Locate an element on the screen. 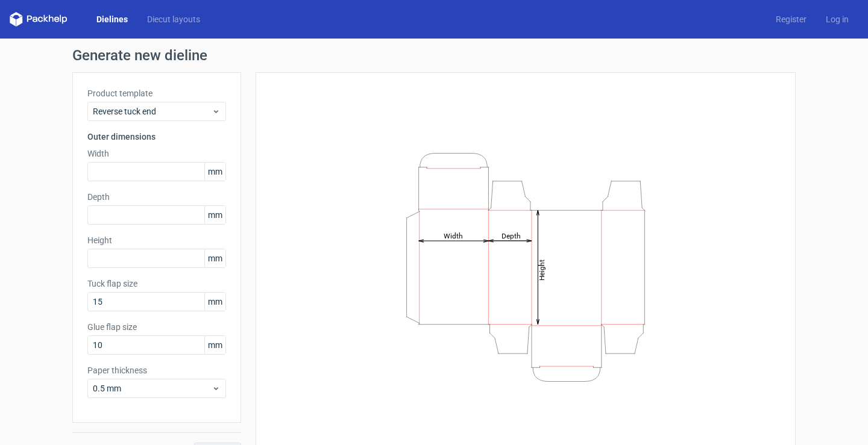 The image size is (868, 445). label: Width is located at coordinates (157, 154).